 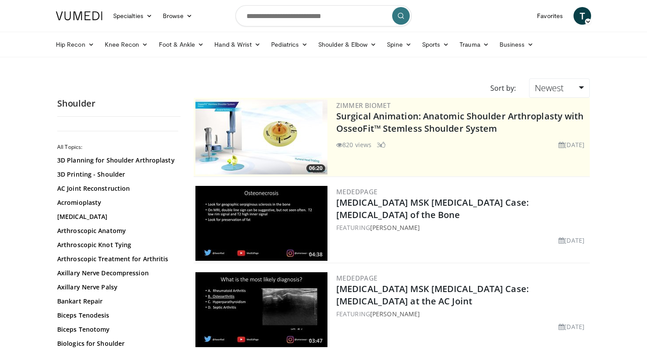 What do you see at coordinates (399, 44) in the screenshot?
I see `a: Spine` at bounding box center [399, 44].